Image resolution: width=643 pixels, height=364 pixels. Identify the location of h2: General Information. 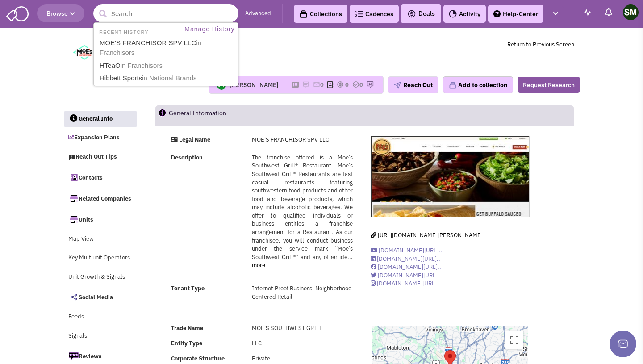
(198, 115).